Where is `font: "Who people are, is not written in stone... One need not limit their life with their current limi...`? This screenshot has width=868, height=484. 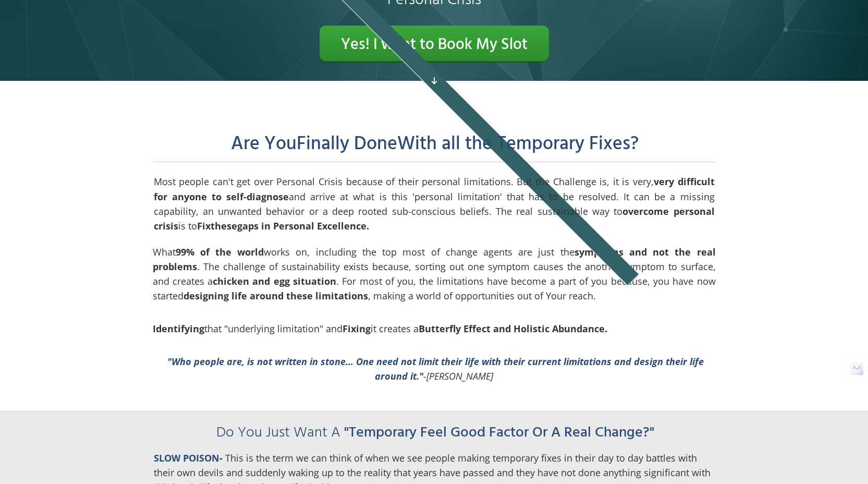 font: "Who people are, is not written in stone... One need not limit their life with their current limi... is located at coordinates (435, 368).